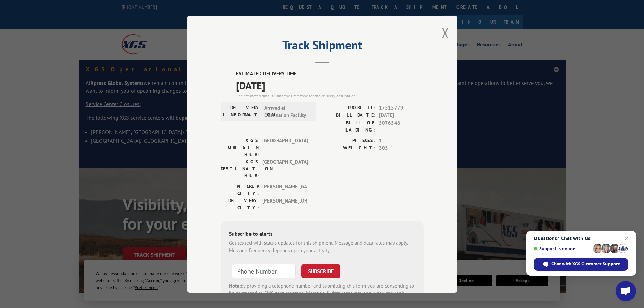 The image size is (644, 308). I want to click on label: DELIVERY CITY:, so click(240, 204).